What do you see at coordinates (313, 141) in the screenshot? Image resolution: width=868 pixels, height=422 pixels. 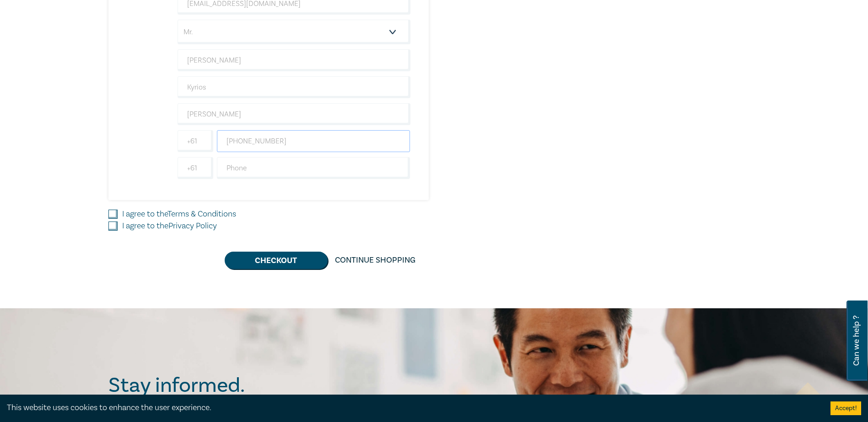 I see `input: Mobile*` at bounding box center [313, 141].